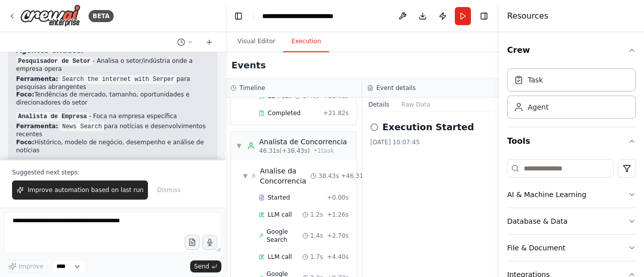 Image resolution: width=644 pixels, height=277 pixels. What do you see at coordinates (336, 113) in the screenshot?
I see `span: + 21.82s` at bounding box center [336, 113].